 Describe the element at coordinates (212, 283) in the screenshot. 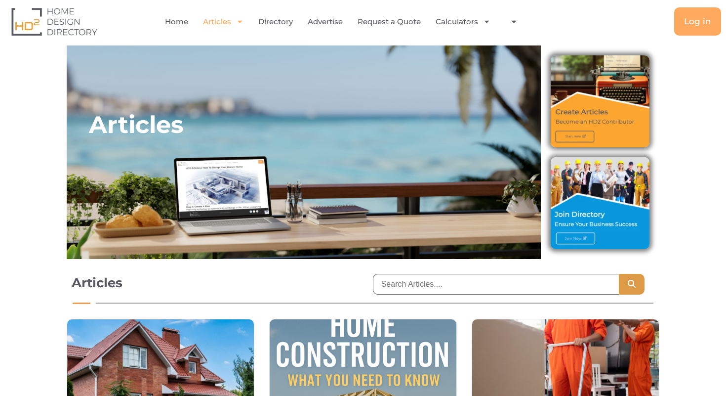

I see `h1: Articles` at that location.